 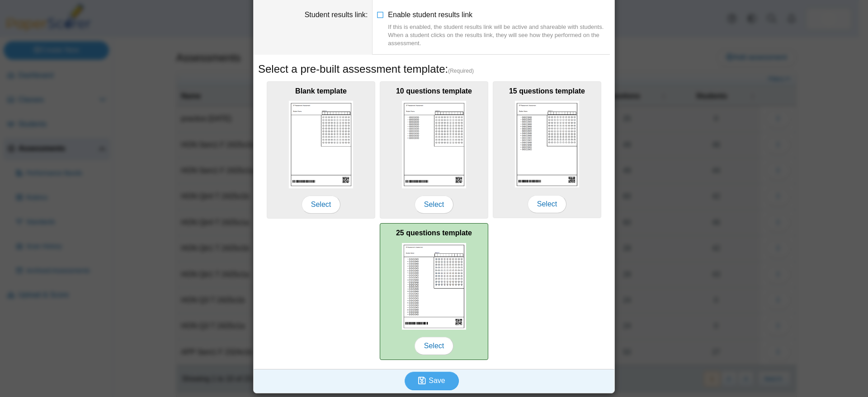 What do you see at coordinates (321, 91) in the screenshot?
I see `b: Blank template` at bounding box center [321, 91].